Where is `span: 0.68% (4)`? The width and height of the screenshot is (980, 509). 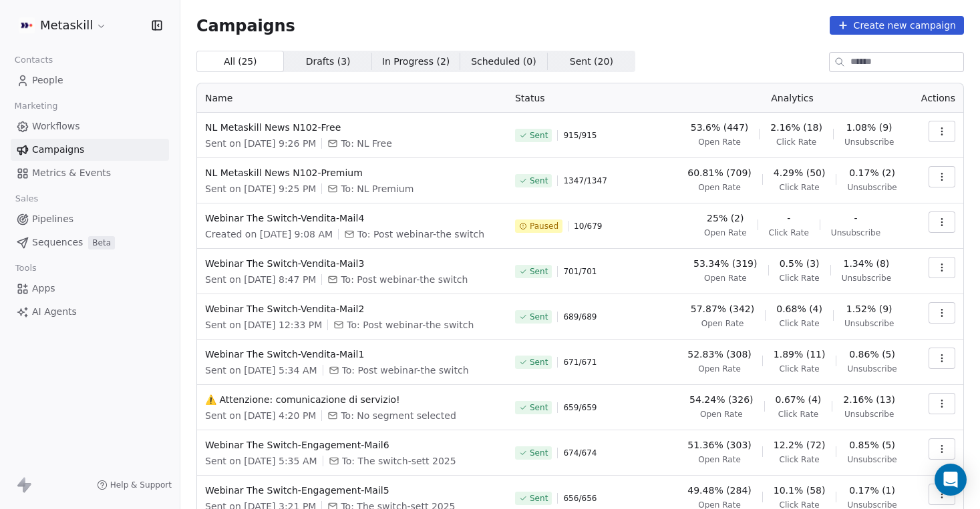 span: 0.68% (4) is located at coordinates (799, 309).